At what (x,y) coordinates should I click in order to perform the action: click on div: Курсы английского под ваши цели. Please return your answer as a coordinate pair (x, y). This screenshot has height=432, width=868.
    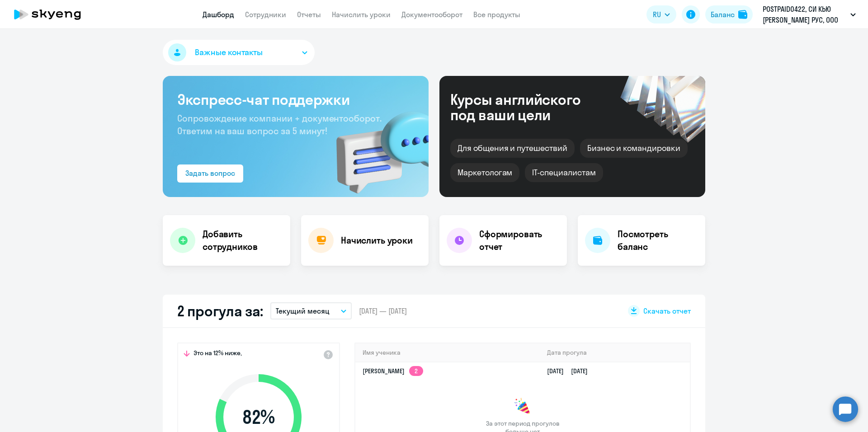
    Looking at the image, I should click on (528, 107).